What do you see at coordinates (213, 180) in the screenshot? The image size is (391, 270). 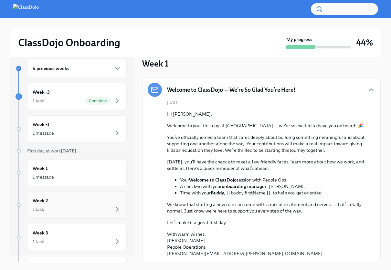 I see `strong: Welcome to ClassDojo` at bounding box center [213, 180].